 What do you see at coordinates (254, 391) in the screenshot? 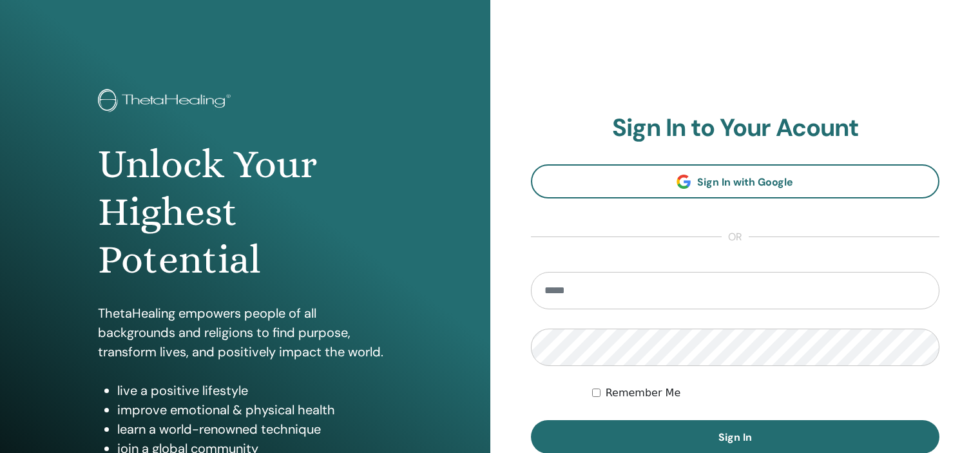
I see `li: live a positive lifestyle` at bounding box center [254, 391].